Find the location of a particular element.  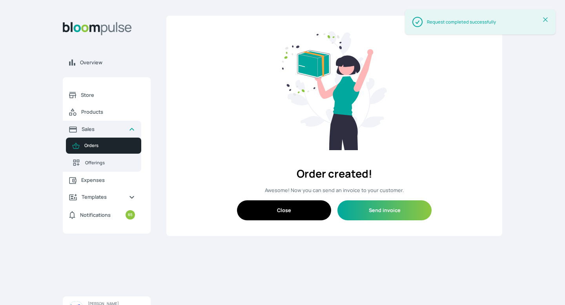

a: Close is located at coordinates (284, 210).